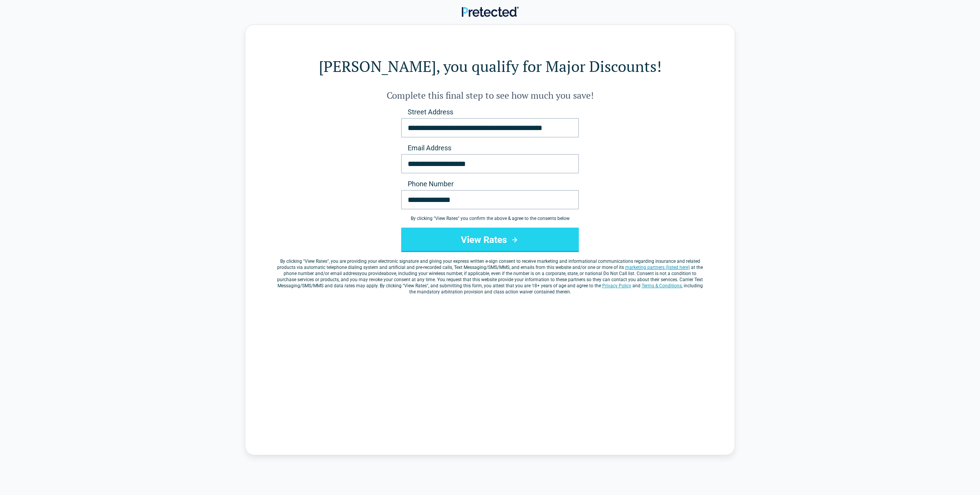 The height and width of the screenshot is (495, 980). I want to click on button: View Rates, so click(490, 240).